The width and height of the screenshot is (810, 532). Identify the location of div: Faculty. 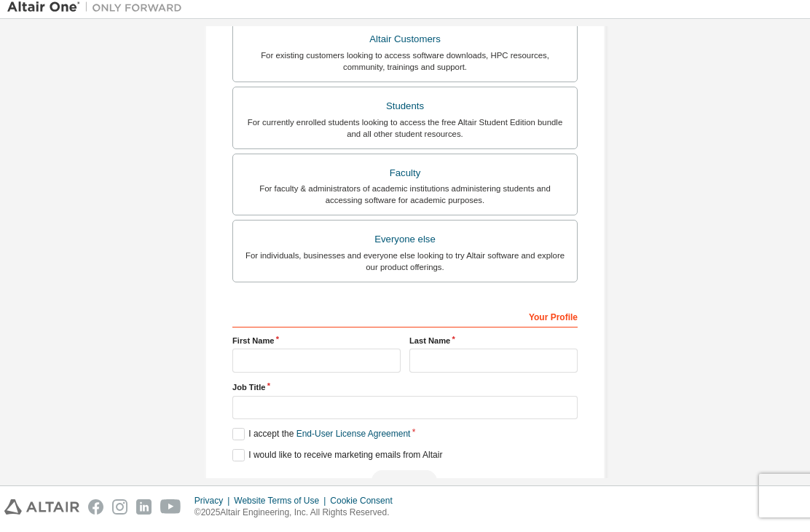
(405, 178).